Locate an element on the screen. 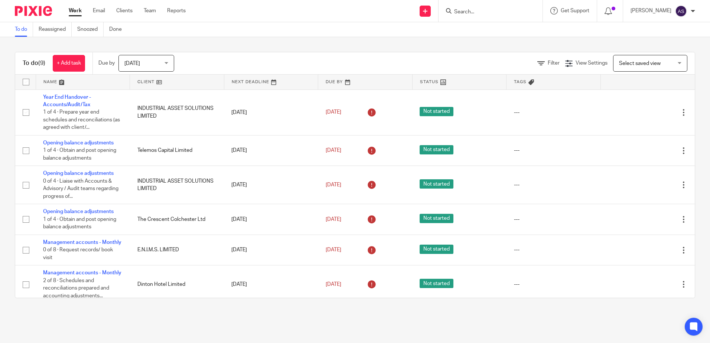 Image resolution: width=710 pixels, height=343 pixels. a: + Add task is located at coordinates (69, 63).